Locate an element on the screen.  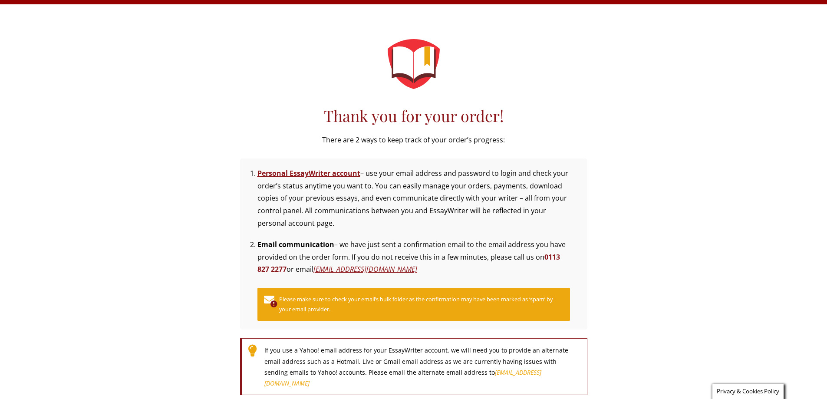
small: Please make sure to check your email’s bulk folder as the confirmation may have been marked as ‘s... is located at coordinates (421, 304).